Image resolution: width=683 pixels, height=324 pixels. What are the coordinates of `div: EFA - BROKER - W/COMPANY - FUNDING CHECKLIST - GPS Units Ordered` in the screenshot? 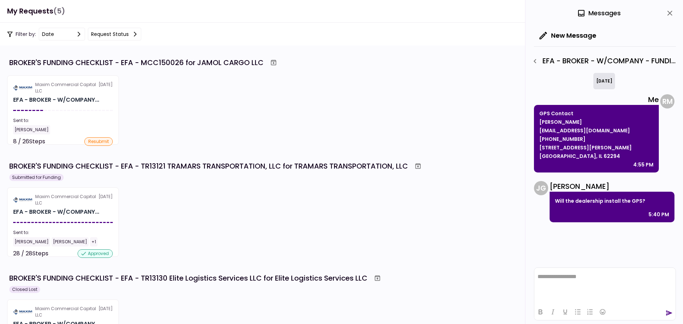 It's located at (602, 61).